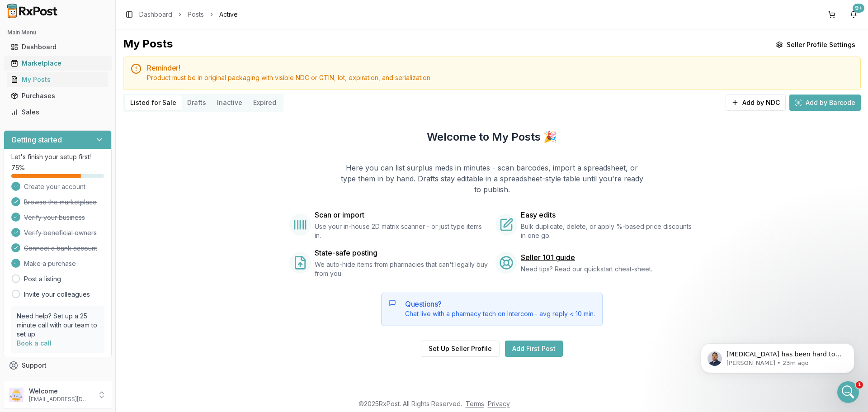 The height and width of the screenshot is (412, 868). What do you see at coordinates (189, 14) in the screenshot?
I see `nav: breadcrumb` at bounding box center [189, 14].